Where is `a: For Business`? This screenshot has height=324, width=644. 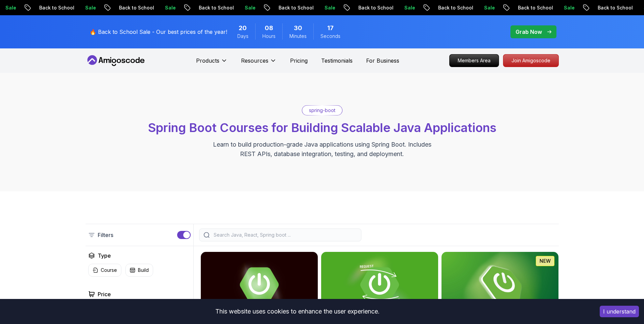 a: For Business is located at coordinates (383, 61).